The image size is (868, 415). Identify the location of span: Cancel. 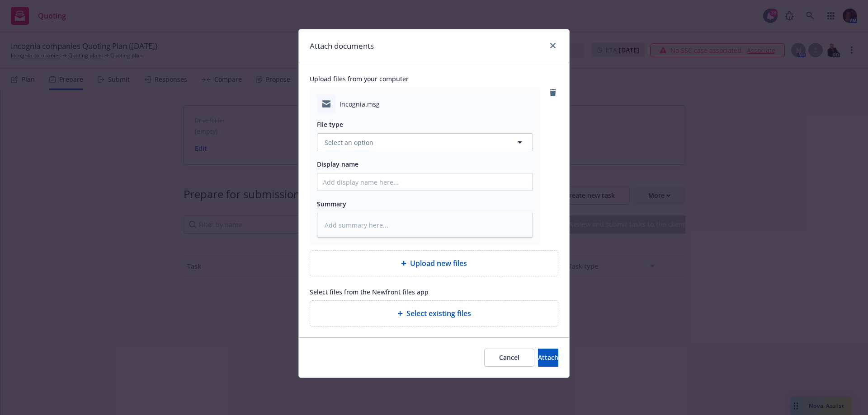
(509, 357).